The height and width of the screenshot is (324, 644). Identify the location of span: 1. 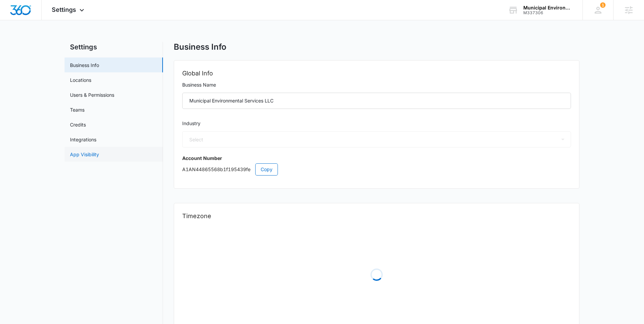
(603, 5).